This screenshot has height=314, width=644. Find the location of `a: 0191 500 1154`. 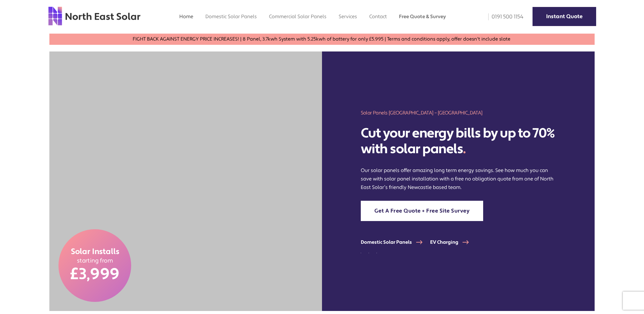

a: 0191 500 1154 is located at coordinates (504, 17).